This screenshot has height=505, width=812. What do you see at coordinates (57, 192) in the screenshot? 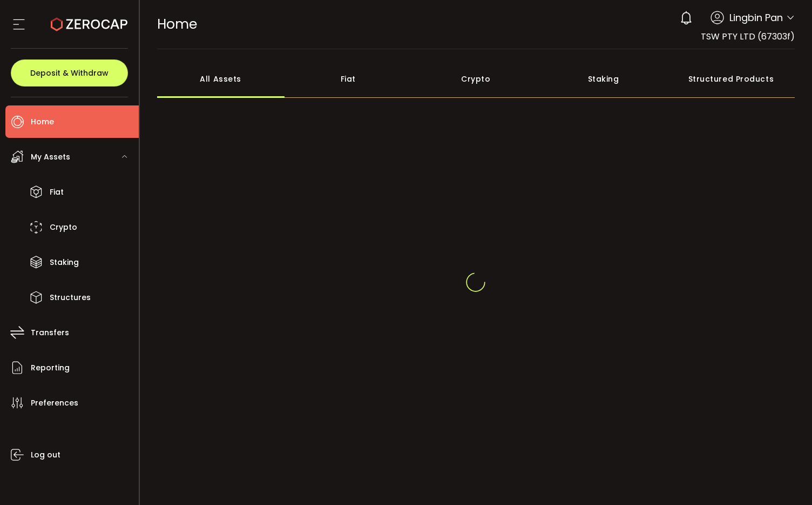
I see `span: Fiat` at bounding box center [57, 192].